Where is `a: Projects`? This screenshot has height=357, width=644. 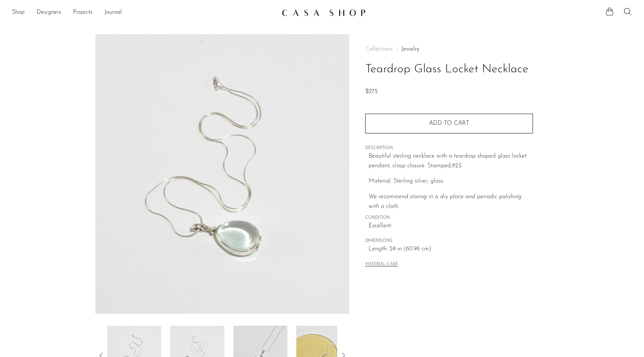 a: Projects is located at coordinates (83, 13).